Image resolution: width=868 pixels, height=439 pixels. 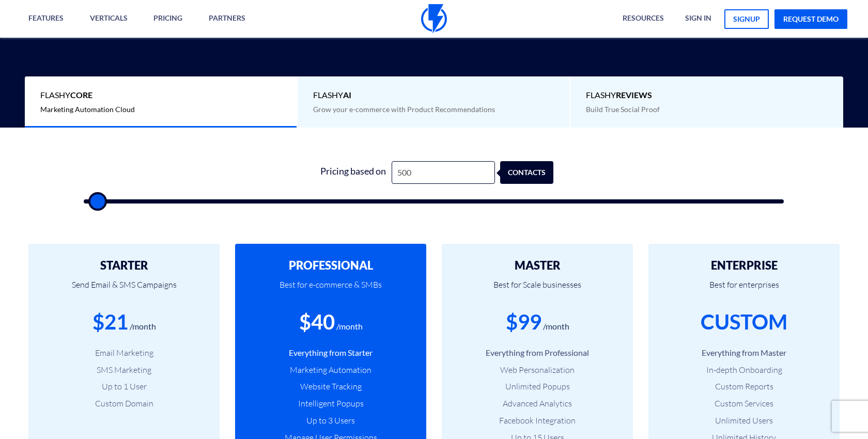 What do you see at coordinates (537, 404) in the screenshot?
I see `li: Advanced Analytics` at bounding box center [537, 404].